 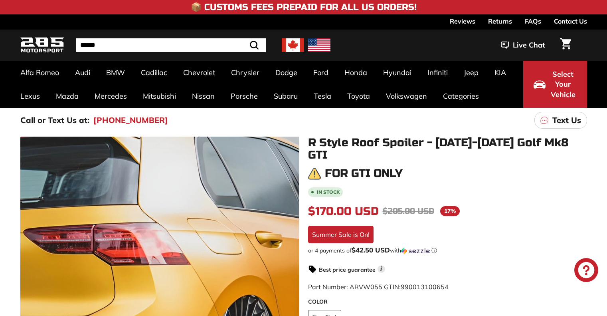 I want to click on a: KIA, so click(x=500, y=72).